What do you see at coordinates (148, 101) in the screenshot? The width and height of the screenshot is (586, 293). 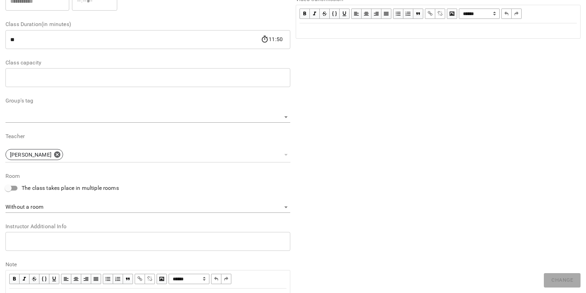 I see `label: Group's tag` at bounding box center [148, 101].